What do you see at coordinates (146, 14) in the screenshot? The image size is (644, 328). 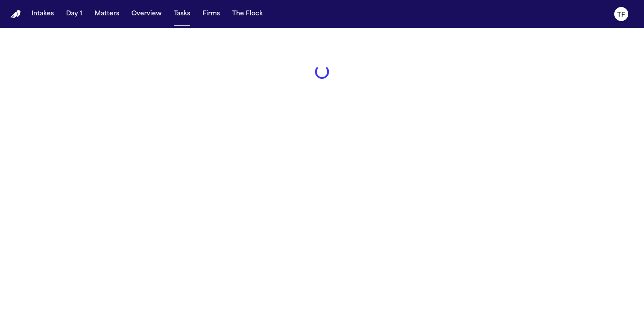 I see `button: Overview` at bounding box center [146, 14].